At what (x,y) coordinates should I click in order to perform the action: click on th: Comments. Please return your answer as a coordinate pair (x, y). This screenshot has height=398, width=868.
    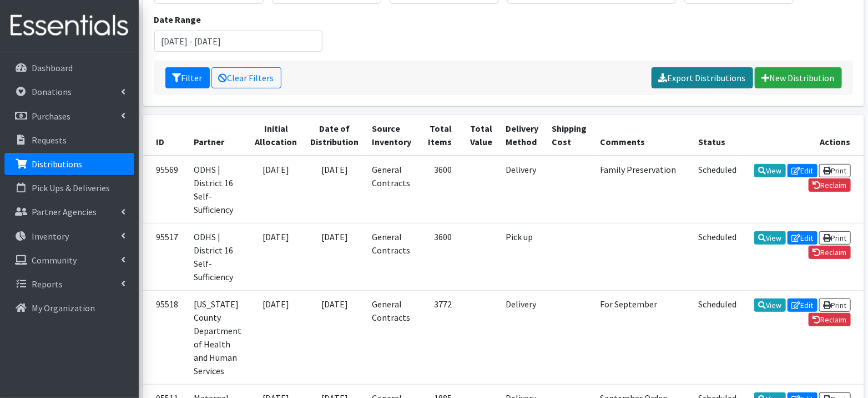
    Looking at the image, I should click on (643, 135).